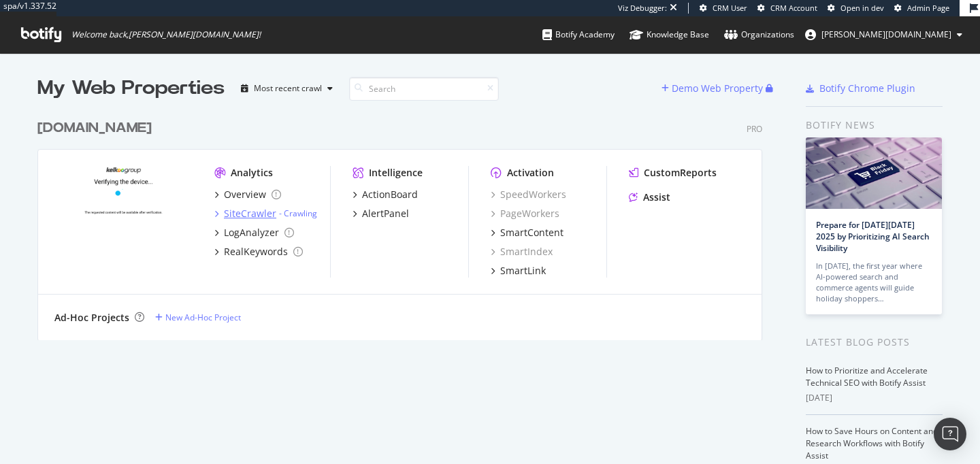 The image size is (980, 464). What do you see at coordinates (713, 88) in the screenshot?
I see `a: Demo Web Property` at bounding box center [713, 88].